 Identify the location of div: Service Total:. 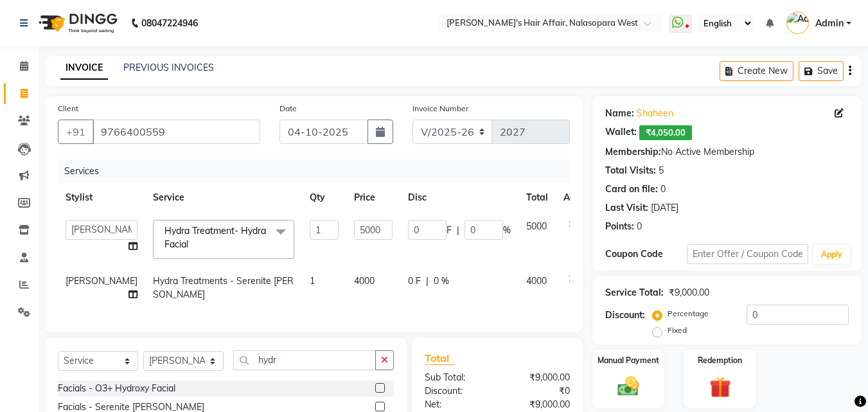
(634, 292).